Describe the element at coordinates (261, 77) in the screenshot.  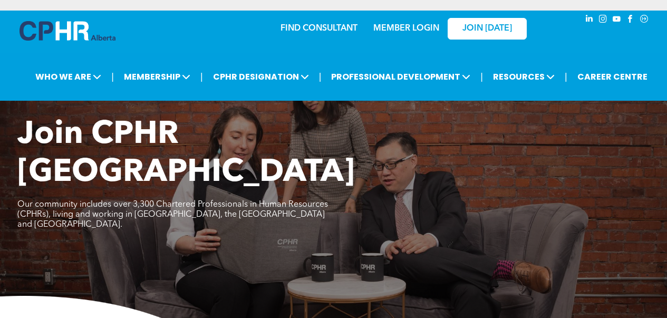
I see `span: CPHR DESIGNATION` at that location.